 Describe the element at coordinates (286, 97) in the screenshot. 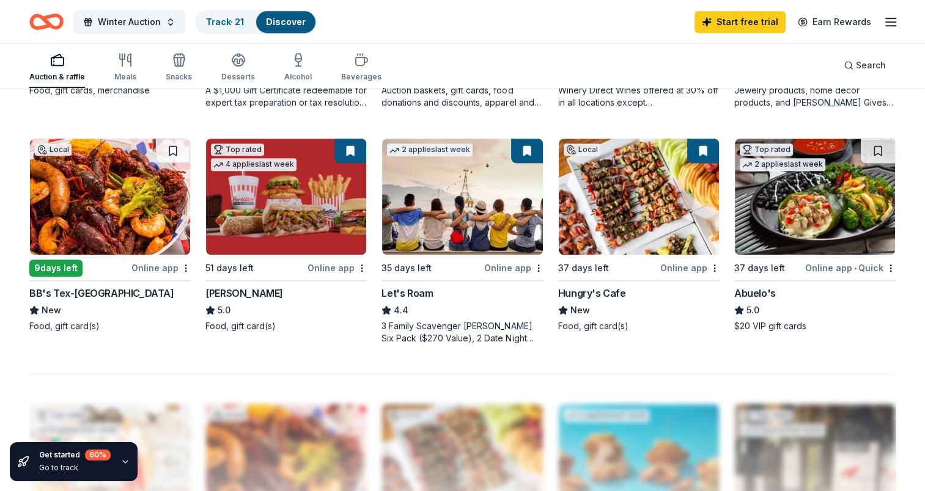

I see `div: A $1,000 Gift Certificate redeemable for expert tax preparation or tax resolution services—recipi...` at that location.